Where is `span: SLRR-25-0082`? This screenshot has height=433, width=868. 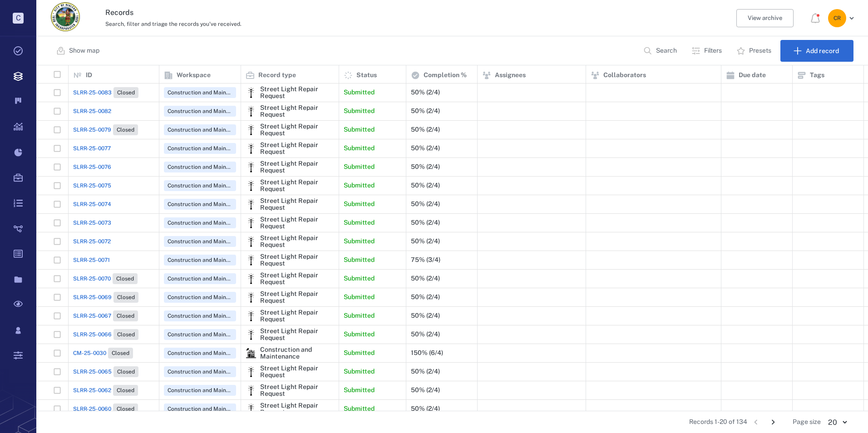
span: SLRR-25-0082 is located at coordinates (92, 112).